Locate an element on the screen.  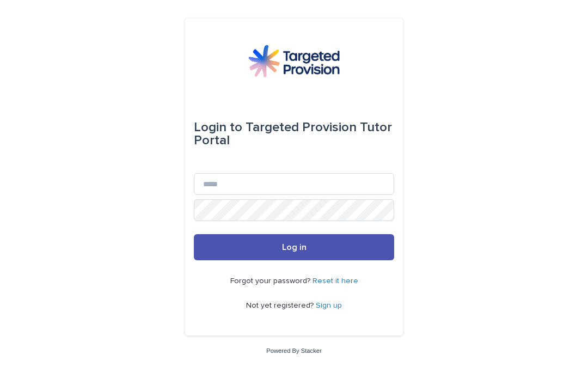
button: Log in is located at coordinates (294, 247).